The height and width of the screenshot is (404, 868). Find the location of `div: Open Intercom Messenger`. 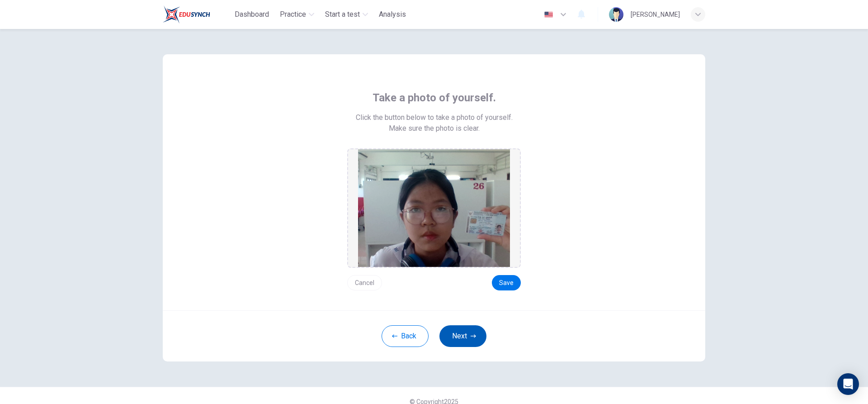

div: Open Intercom Messenger is located at coordinates (848, 384).